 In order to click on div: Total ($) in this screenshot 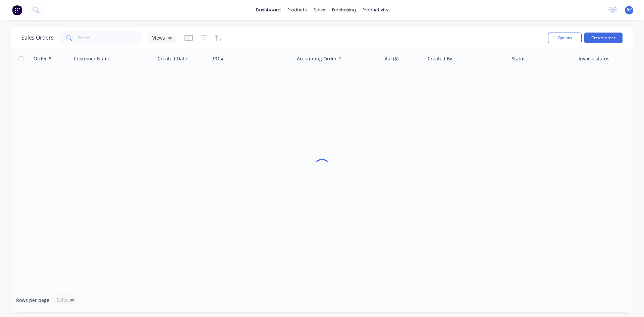, I will do `click(389, 59)`.